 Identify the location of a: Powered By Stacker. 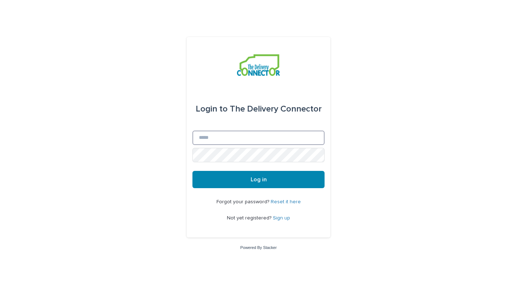
(258, 247).